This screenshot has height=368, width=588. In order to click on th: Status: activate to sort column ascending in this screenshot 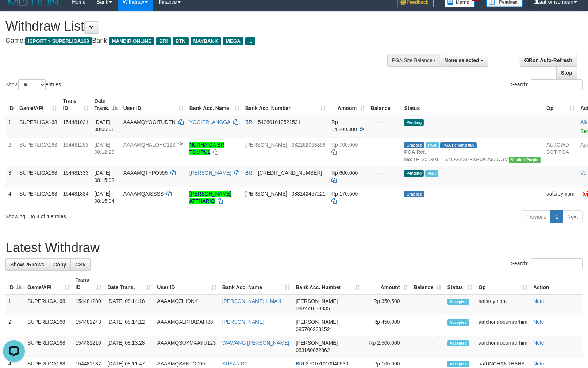, I will do `click(460, 284)`.